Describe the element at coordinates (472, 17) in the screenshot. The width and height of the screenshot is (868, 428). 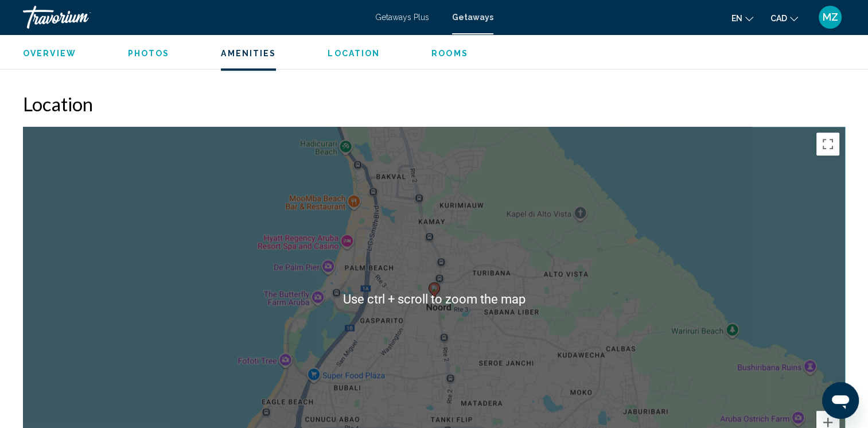
I see `span: Getaways` at that location.